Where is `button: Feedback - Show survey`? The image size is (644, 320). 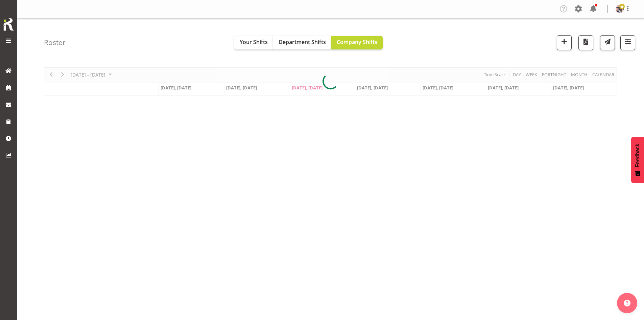 button: Feedback - Show survey is located at coordinates (638, 160).